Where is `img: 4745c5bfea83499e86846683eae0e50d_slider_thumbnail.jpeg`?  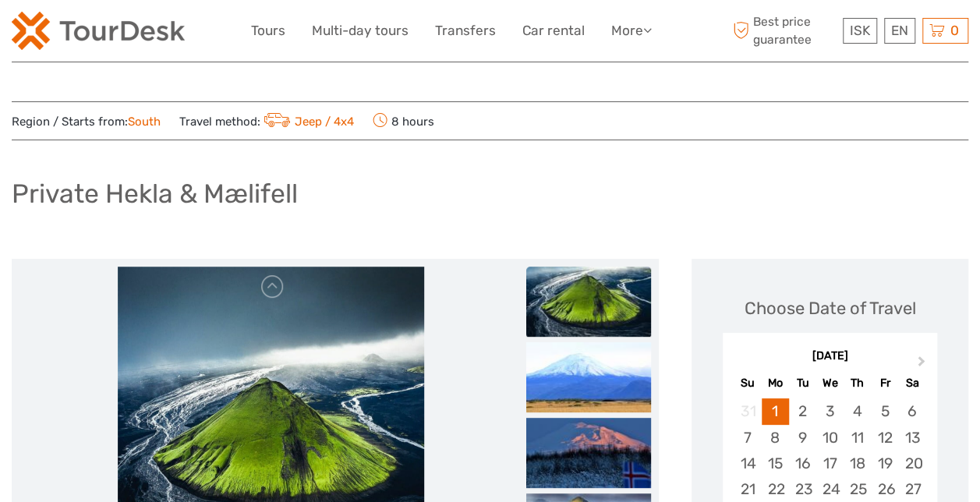 img: 4745c5bfea83499e86846683eae0e50d_slider_thumbnail.jpeg is located at coordinates (589, 302).